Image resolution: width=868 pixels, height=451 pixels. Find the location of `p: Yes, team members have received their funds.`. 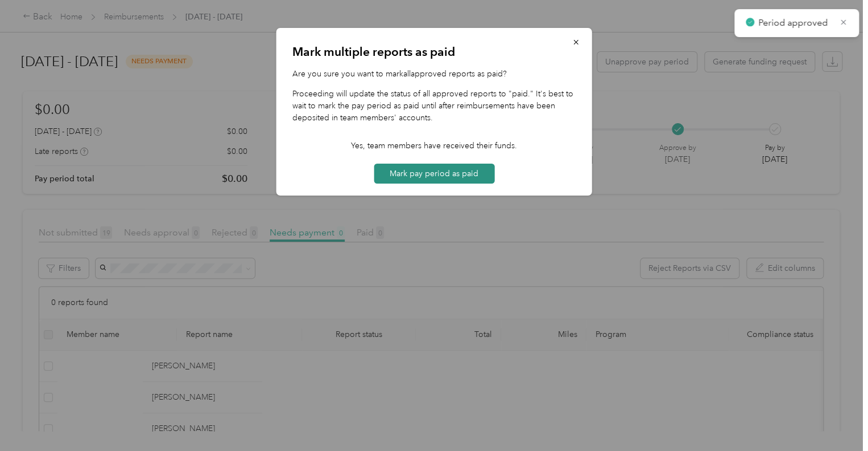

p: Yes, team members have received their funds. is located at coordinates (434, 145).